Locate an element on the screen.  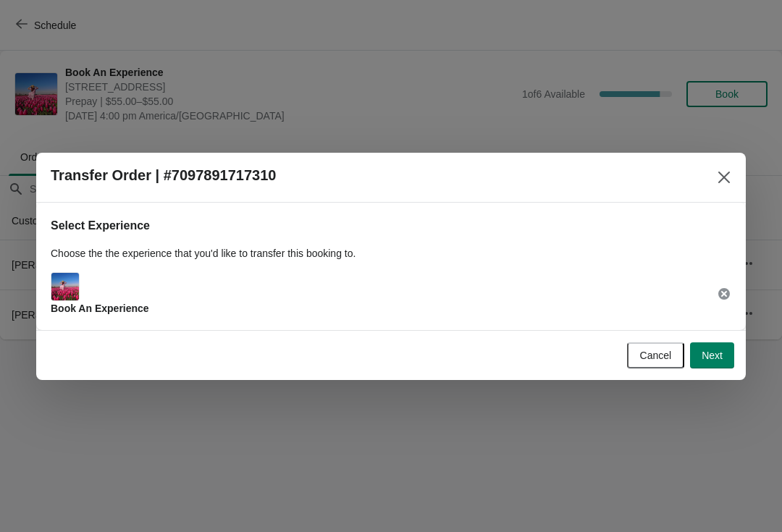
h2: Transfer Order | #7097891717310 is located at coordinates (163, 175).